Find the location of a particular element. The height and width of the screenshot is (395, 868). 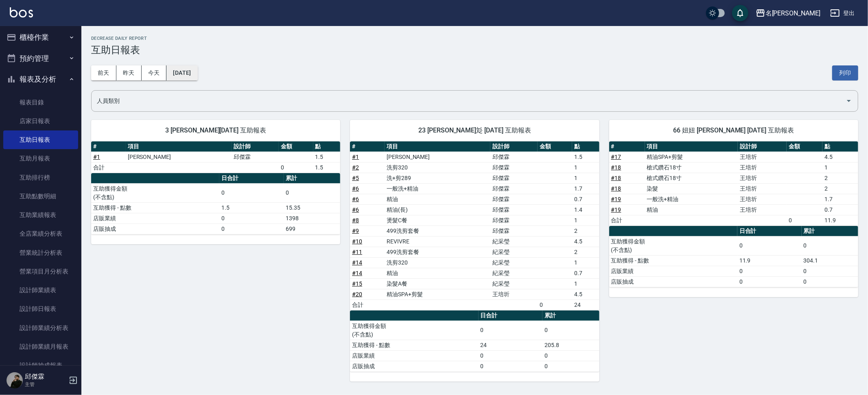

a: 報表目錄 is located at coordinates (41, 102).